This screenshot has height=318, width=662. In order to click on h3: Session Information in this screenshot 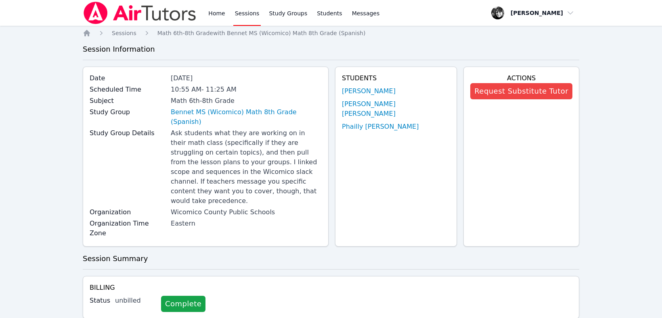, I will do `click(331, 49)`.